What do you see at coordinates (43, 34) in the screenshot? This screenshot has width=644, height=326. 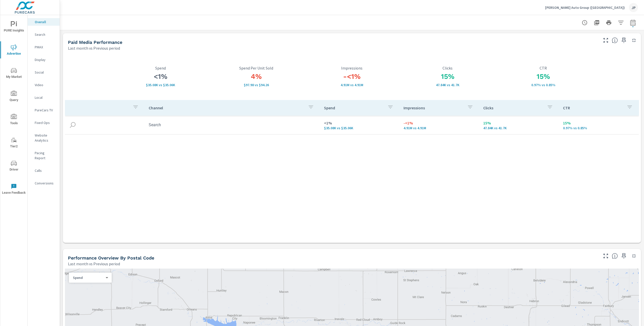 I see `div: Search` at bounding box center [43, 34].